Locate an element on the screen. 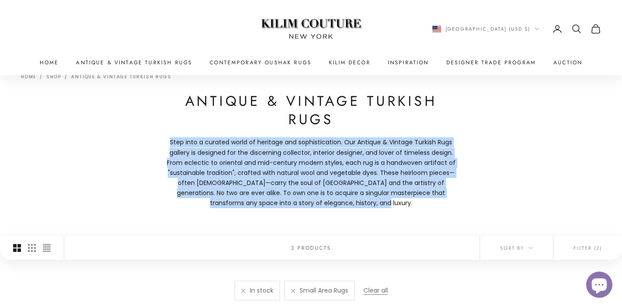 The height and width of the screenshot is (307, 622). a: Shop is located at coordinates (54, 76).